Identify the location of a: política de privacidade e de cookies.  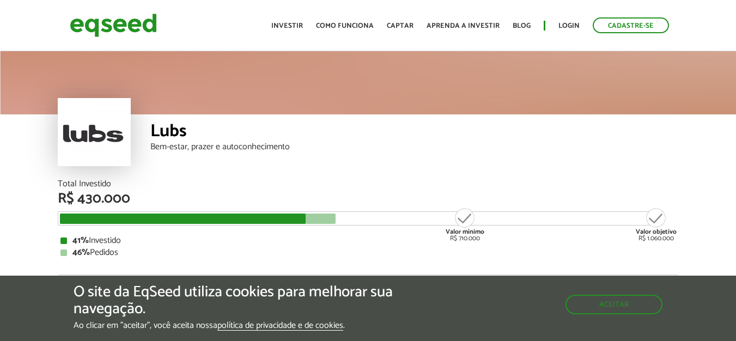
(280, 326).